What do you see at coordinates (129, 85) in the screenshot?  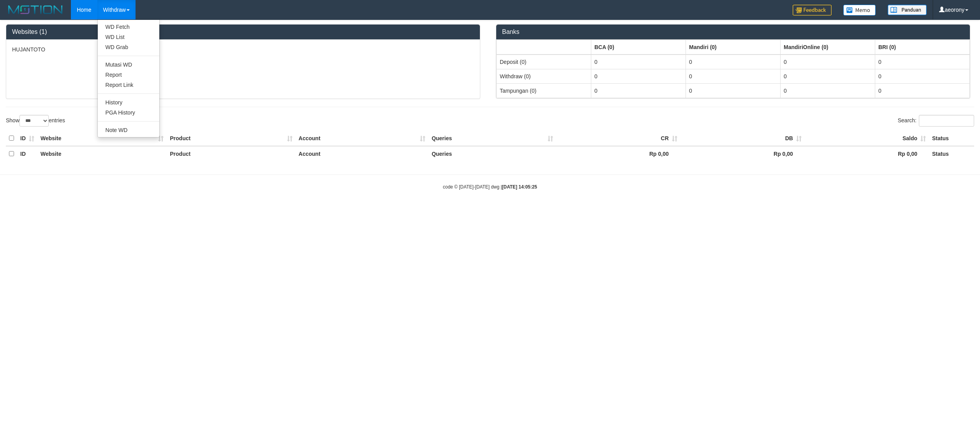 I see `a: Report Link` at bounding box center [129, 85].